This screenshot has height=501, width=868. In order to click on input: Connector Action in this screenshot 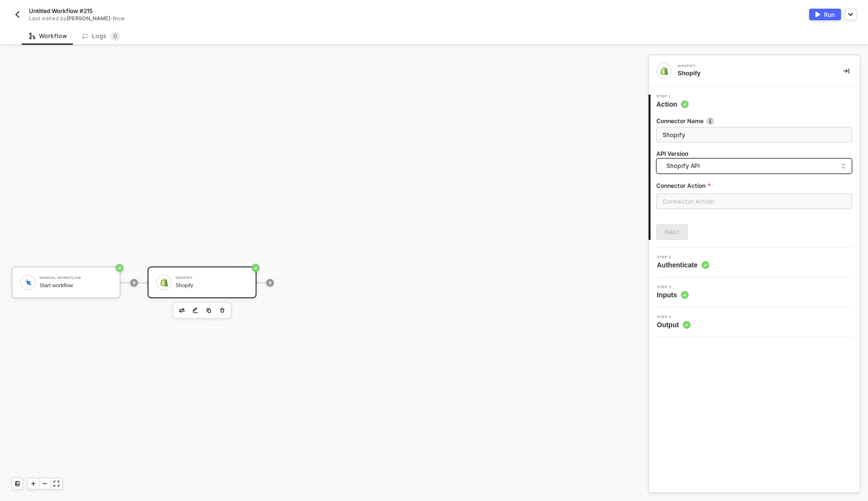, I will do `click(754, 201)`.